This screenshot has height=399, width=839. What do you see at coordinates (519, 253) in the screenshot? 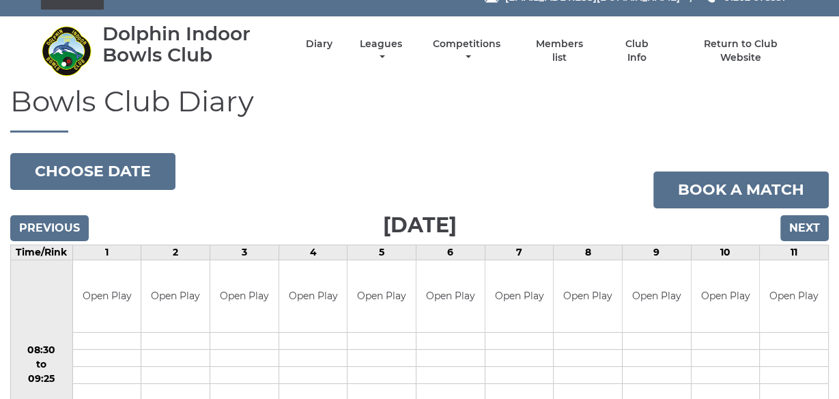
I see `td: 7` at bounding box center [519, 253].